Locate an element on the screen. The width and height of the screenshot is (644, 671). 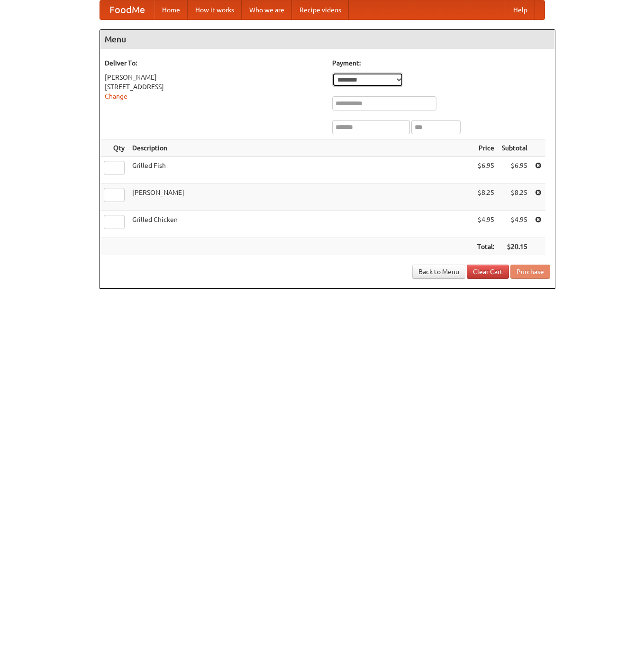
td: Grilled Fish is located at coordinates (301, 170).